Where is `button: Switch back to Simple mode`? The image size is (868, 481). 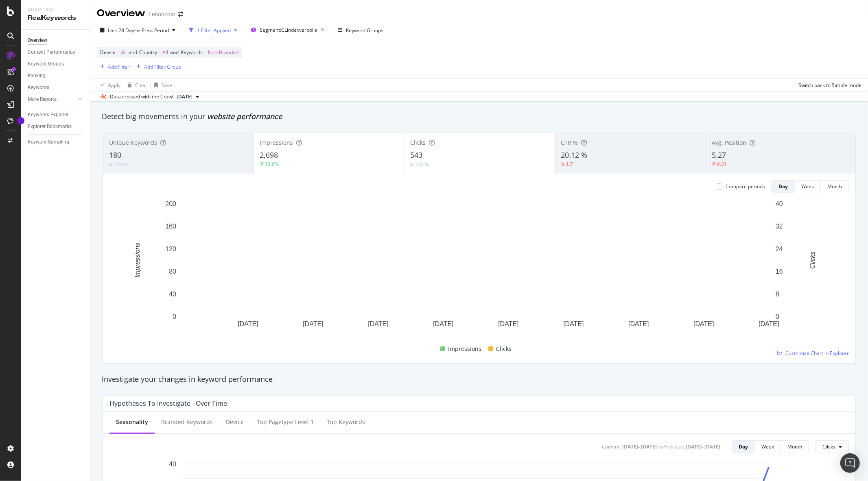
button: Switch back to Simple mode is located at coordinates (828, 85).